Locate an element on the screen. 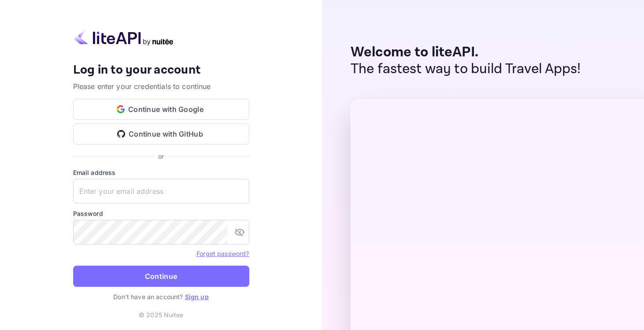 This screenshot has height=330, width=644. a: Sign up is located at coordinates (197, 296).